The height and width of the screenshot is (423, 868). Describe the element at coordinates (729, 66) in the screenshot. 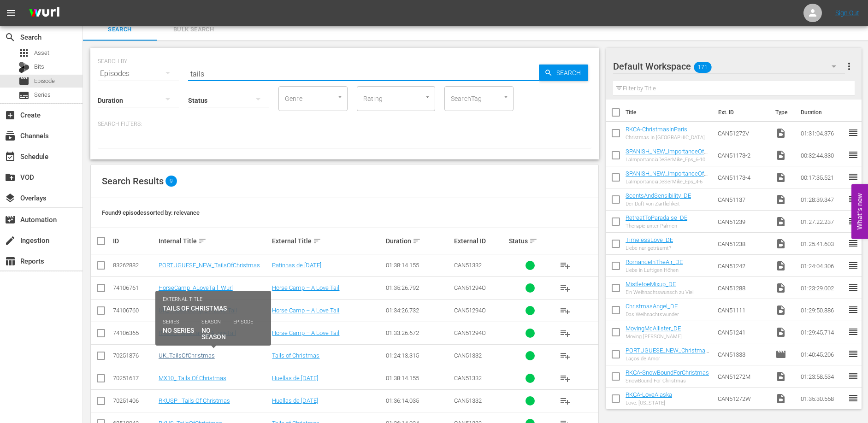

I see `div: Default Workspace` at that location.